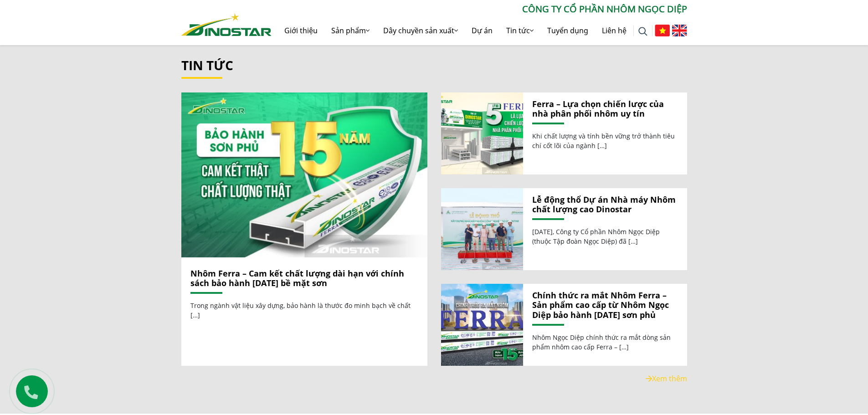 The image size is (868, 415). What do you see at coordinates (304, 175) in the screenshot?
I see `a: Nhôm Ferra – Cam kết chất lượng dài hạn với chính sách bảo hành 15 năm bề mặt sơn` at bounding box center [304, 175].